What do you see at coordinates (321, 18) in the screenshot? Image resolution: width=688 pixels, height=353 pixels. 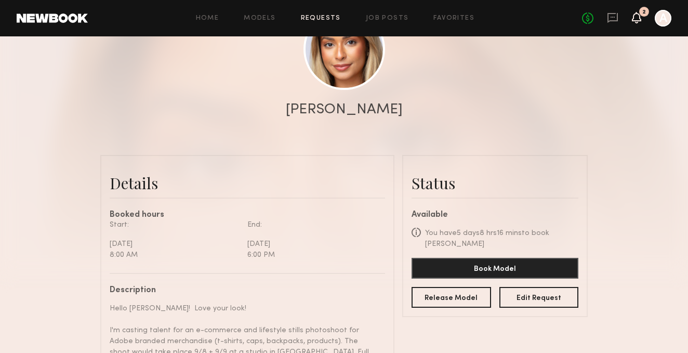 I see `a: Requests` at bounding box center [321, 18].